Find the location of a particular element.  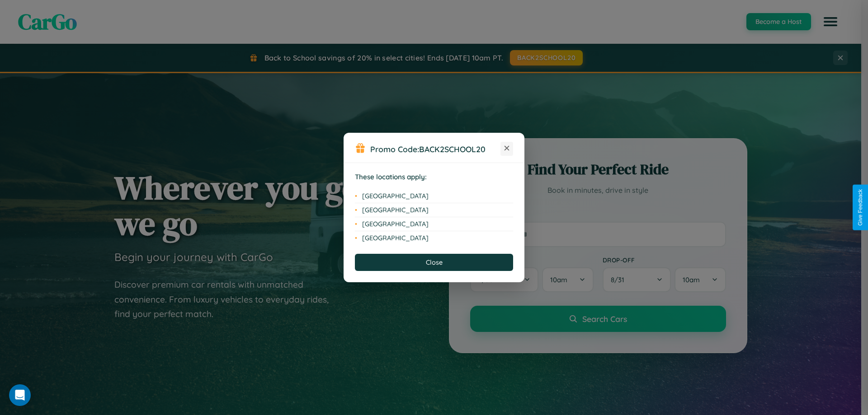

button: Close is located at coordinates (434, 262).